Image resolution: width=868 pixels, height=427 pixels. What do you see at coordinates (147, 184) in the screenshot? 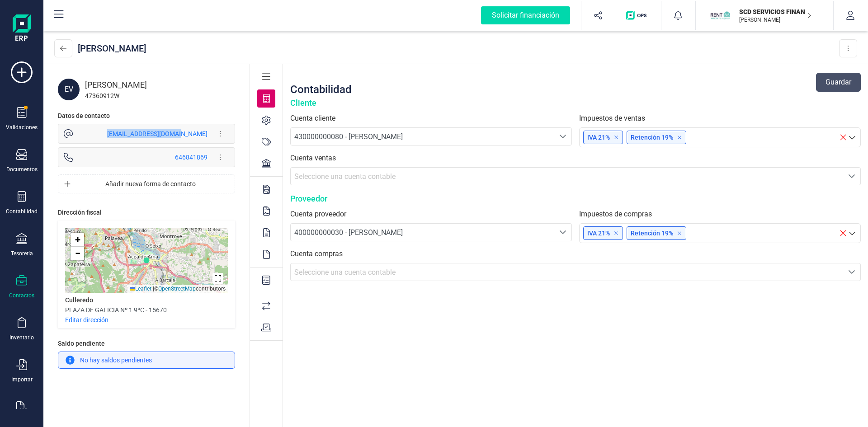
I see `button: Añadir nueva forma de contacto` at bounding box center [147, 184].